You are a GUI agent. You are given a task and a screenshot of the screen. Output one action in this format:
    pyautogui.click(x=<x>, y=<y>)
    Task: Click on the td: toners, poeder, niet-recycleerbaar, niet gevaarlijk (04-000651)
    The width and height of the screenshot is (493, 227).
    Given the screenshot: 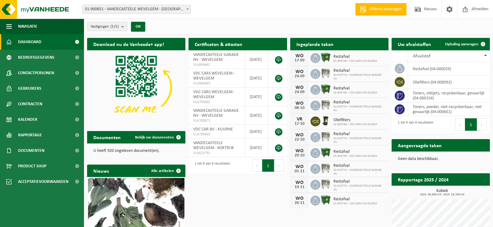 What is the action you would take?
    pyautogui.click(x=449, y=110)
    